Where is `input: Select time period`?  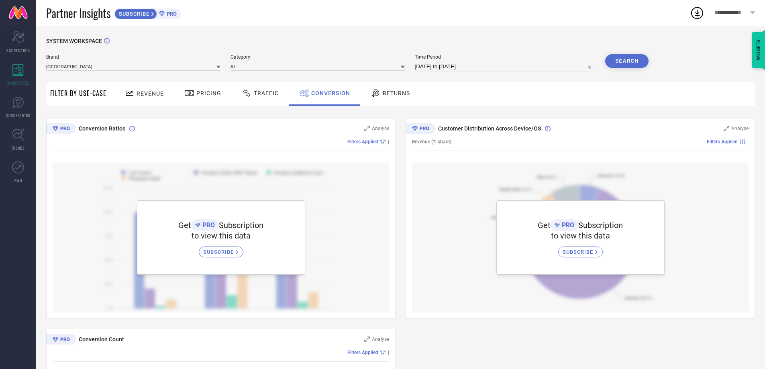 input: Select time period is located at coordinates (505, 67).